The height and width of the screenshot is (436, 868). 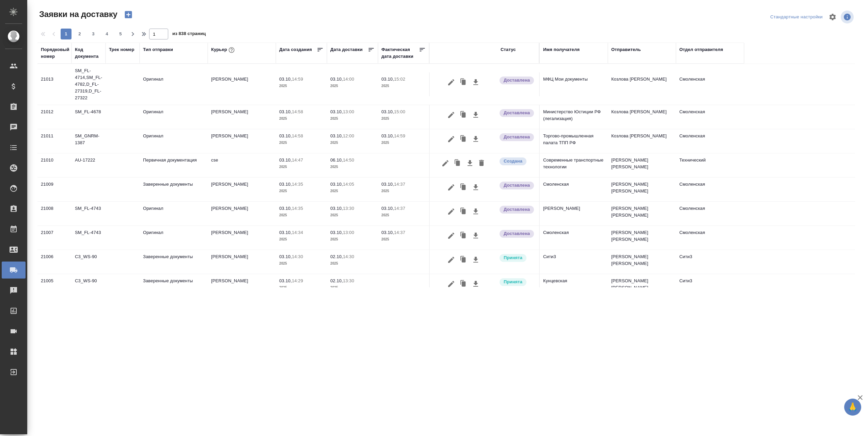 What do you see at coordinates (573, 165) in the screenshot?
I see `td: Современные транспортные технологии` at bounding box center [573, 165].